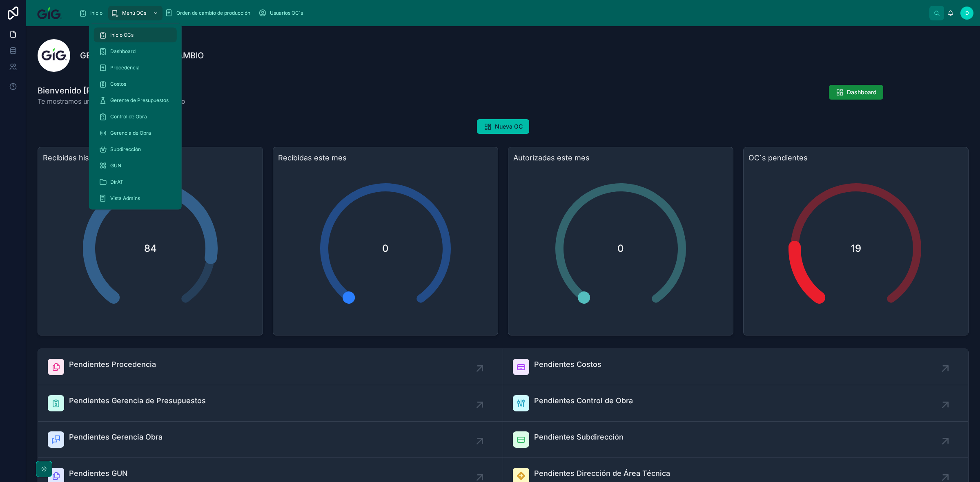 Image resolution: width=980 pixels, height=482 pixels. I want to click on a: Inicio, so click(92, 13).